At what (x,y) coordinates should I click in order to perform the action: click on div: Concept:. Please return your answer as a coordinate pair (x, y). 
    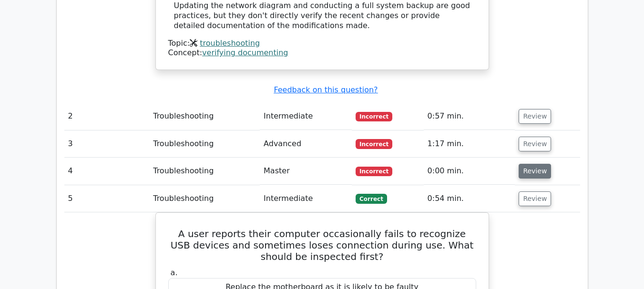
    Looking at the image, I should click on (322, 53).